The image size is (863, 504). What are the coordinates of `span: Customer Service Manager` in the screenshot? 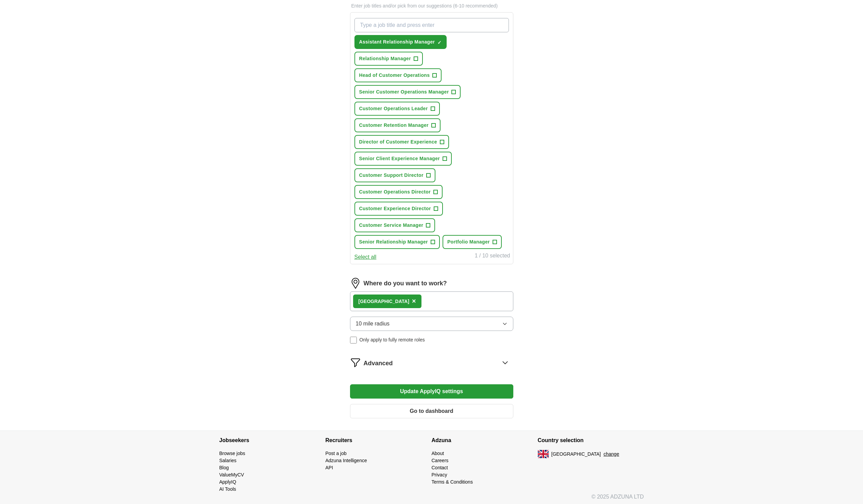 It's located at (391, 225).